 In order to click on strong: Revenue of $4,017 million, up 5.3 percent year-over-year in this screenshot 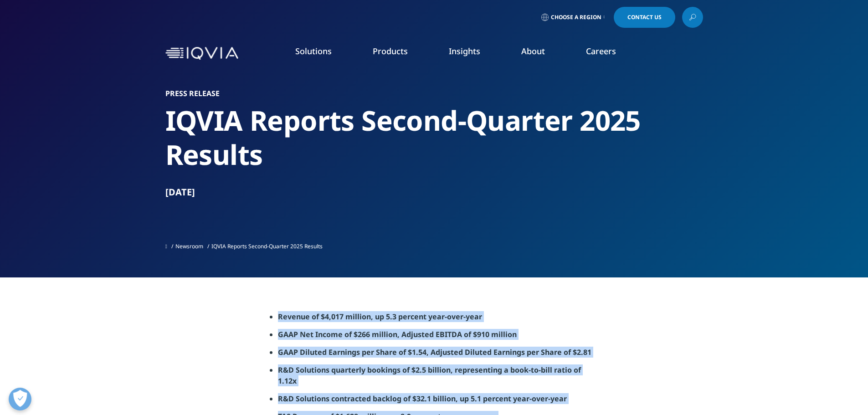, I will do `click(380, 316)`.